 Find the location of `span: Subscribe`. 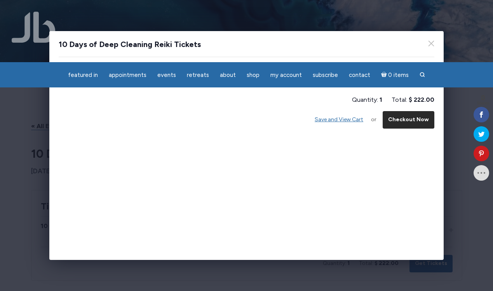

span: Subscribe is located at coordinates (325, 75).